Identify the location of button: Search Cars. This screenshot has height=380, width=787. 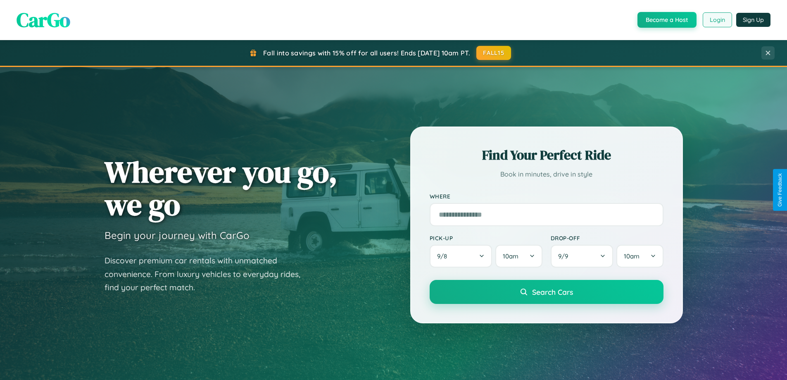
(546, 292).